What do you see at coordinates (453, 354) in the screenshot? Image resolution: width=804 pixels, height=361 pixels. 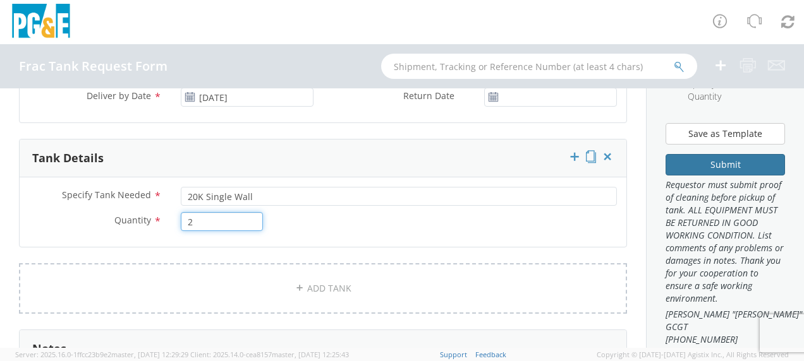 I see `a: Support` at bounding box center [453, 354].